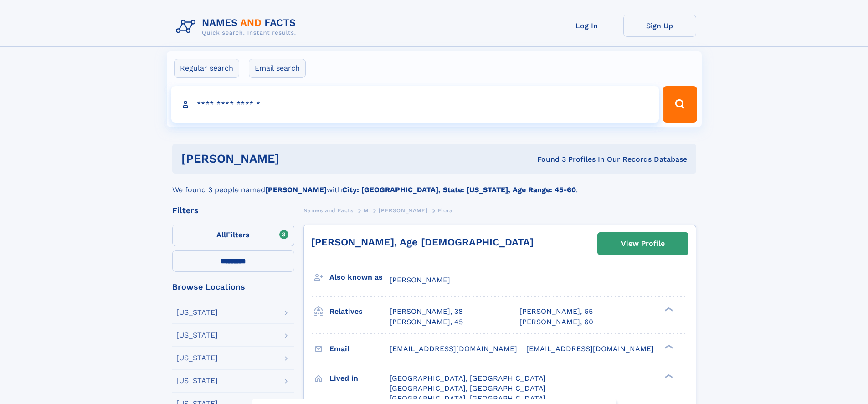 This screenshot has width=868, height=404. Describe the element at coordinates (415, 104) in the screenshot. I see `input: search input` at that location.